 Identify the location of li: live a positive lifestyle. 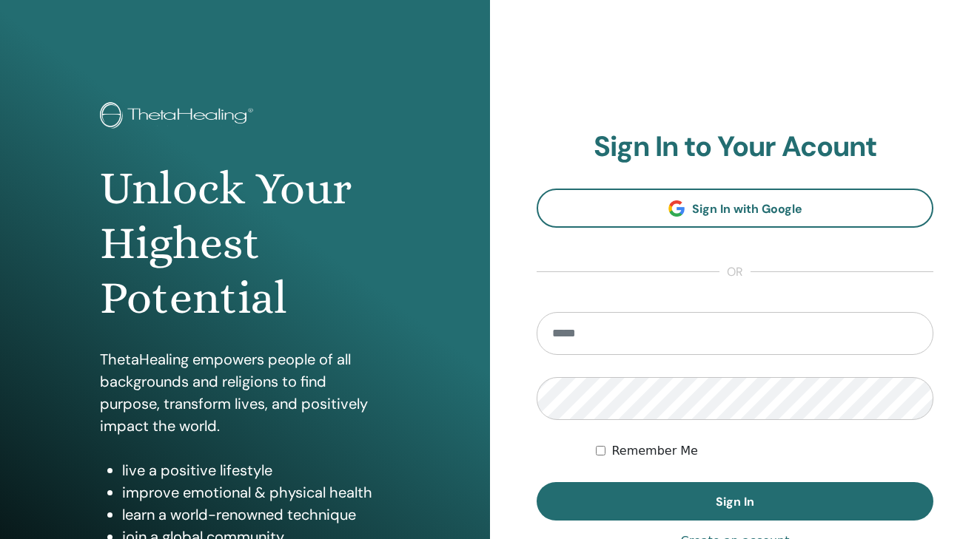
(256, 470).